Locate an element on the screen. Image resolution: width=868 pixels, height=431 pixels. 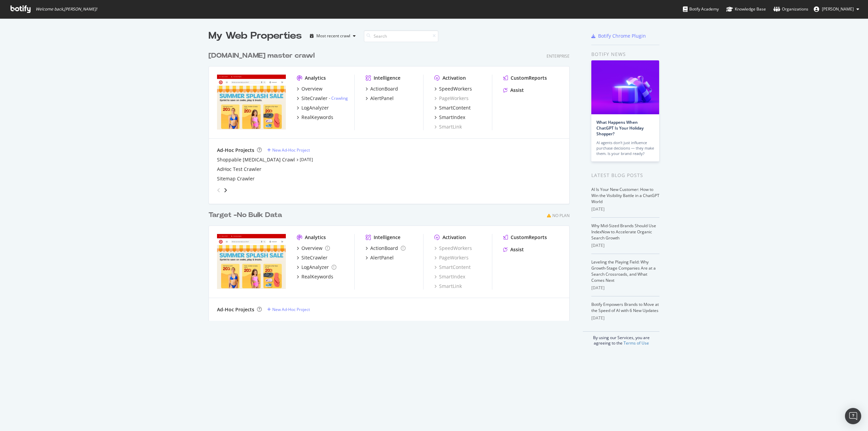
div: angle-left is located at coordinates (219, 190).